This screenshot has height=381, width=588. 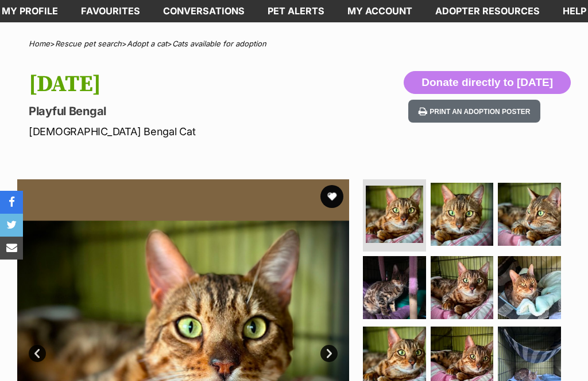 I want to click on a: Cats available for adoption, so click(x=220, y=44).